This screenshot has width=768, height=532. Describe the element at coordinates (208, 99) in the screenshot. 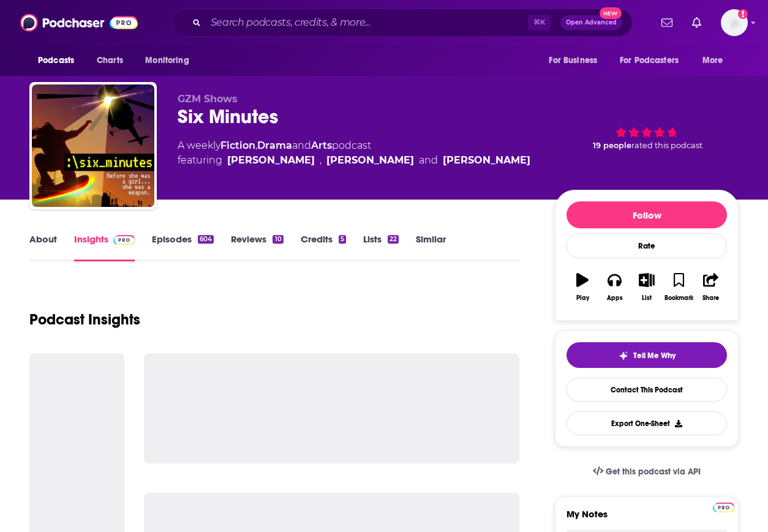

I see `span: GZM Shows` at that location.